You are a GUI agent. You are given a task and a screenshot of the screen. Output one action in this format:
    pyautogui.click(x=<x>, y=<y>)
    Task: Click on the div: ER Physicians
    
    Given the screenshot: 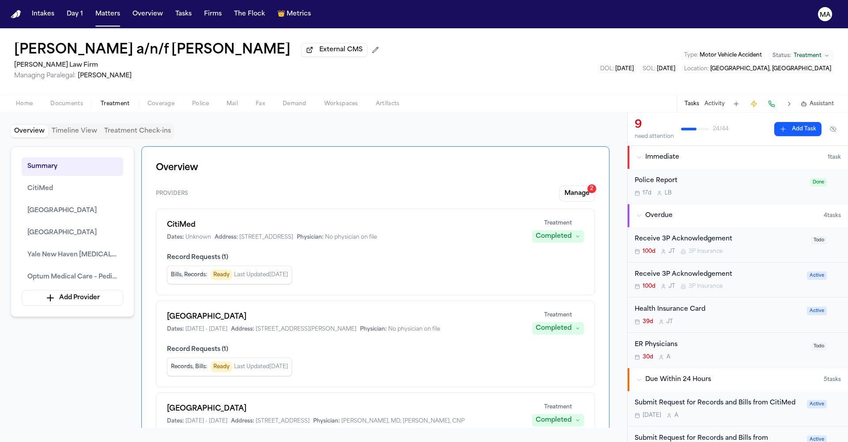 What is the action you would take?
    pyautogui.click(x=720, y=345)
    